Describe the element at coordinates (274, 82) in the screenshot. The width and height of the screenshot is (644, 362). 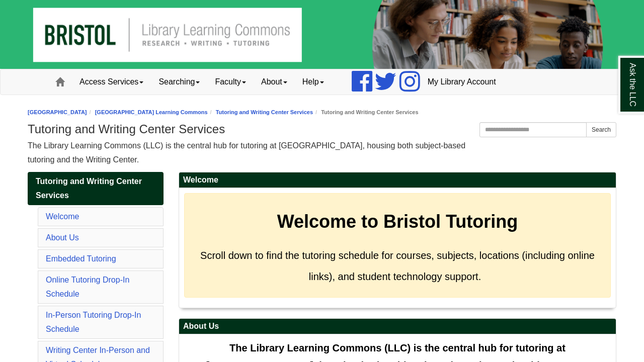
I see `a: About` at that location.